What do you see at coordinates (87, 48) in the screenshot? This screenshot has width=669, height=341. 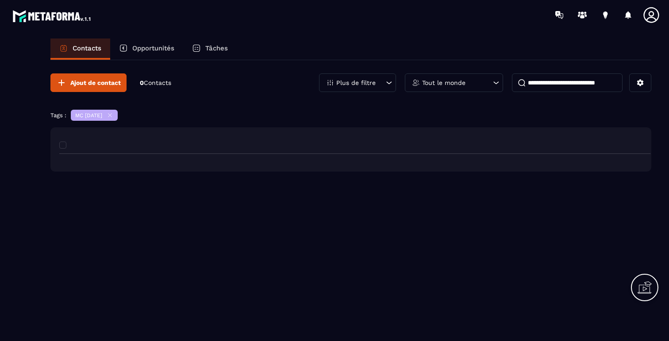 I see `p: Contacts` at bounding box center [87, 48].